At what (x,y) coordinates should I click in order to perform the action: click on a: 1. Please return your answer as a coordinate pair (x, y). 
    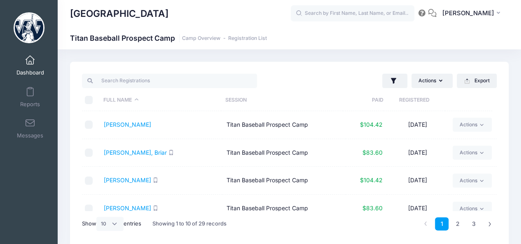
    Looking at the image, I should click on (442, 224).